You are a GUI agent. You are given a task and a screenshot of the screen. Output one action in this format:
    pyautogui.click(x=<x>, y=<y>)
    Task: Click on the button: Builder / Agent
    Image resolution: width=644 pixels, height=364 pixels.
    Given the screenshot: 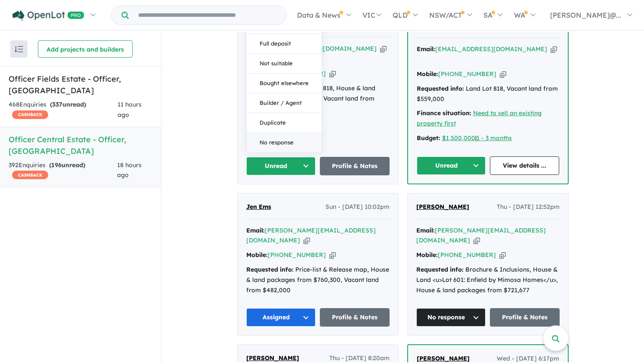 What is the action you would take?
    pyautogui.click(x=284, y=103)
    